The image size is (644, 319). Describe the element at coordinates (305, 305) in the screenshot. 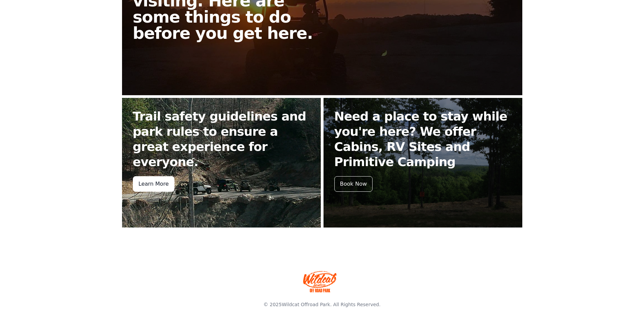

I see `a: Wildcat Offroad Park` at that location.